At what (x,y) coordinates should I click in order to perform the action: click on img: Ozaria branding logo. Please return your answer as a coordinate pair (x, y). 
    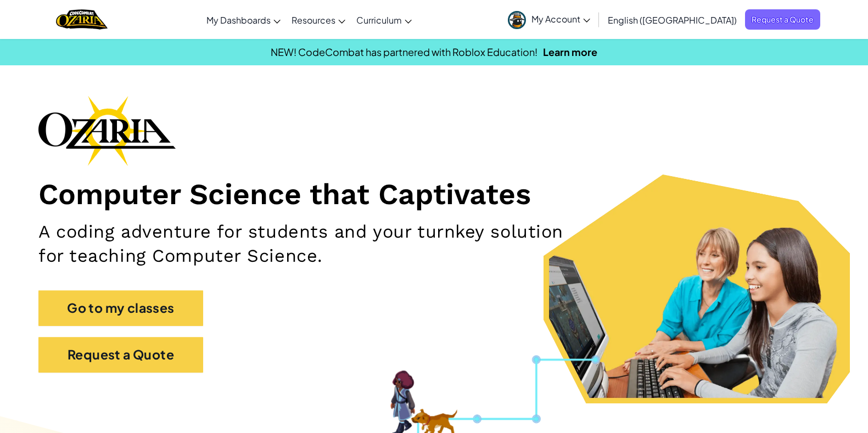
    Looking at the image, I should click on (107, 131).